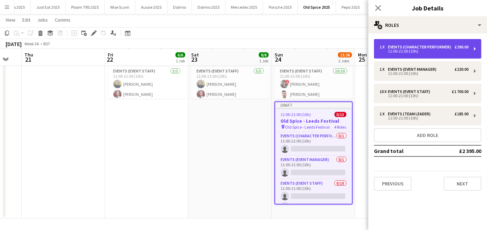 This screenshot has width=487, height=230. What do you see at coordinates (10, 20) in the screenshot?
I see `a: View` at bounding box center [10, 20].